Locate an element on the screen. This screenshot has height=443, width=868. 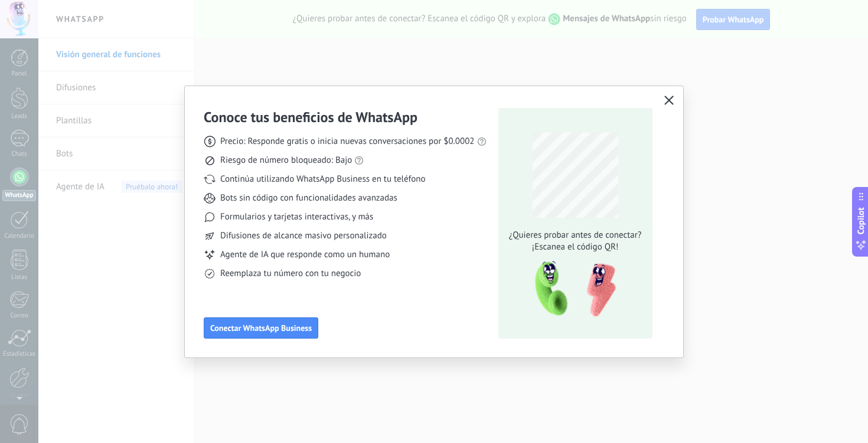
span: Continúa utilizando WhatsApp Business en tu teléfono is located at coordinates (322, 180).